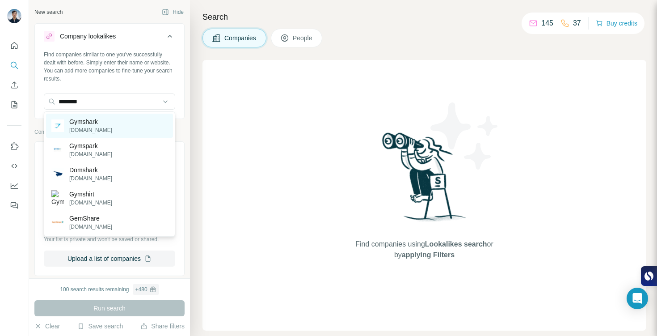 The image size is (657, 336). What do you see at coordinates (47, 326) in the screenshot?
I see `button: Clear` at bounding box center [47, 326].